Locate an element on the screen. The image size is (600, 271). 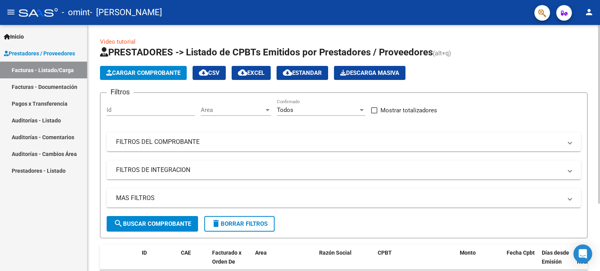
mat-panel-title: FILTROS DEL COMPROBANTE is located at coordinates (339, 142).